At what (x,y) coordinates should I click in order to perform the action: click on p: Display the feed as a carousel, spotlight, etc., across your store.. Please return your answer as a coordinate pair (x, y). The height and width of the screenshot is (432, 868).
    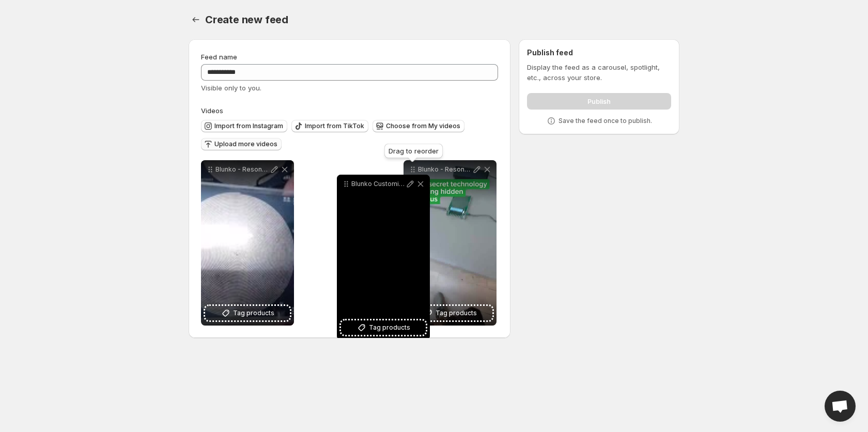
    Looking at the image, I should click on (599, 72).